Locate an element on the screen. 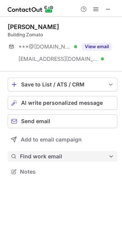 The image size is (122, 244). button: AI write personalized message is located at coordinates (62, 103).